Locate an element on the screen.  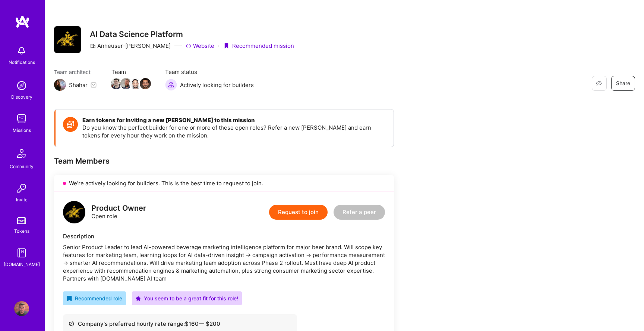
i: icon RecommendedBadge is located at coordinates (69, 298).